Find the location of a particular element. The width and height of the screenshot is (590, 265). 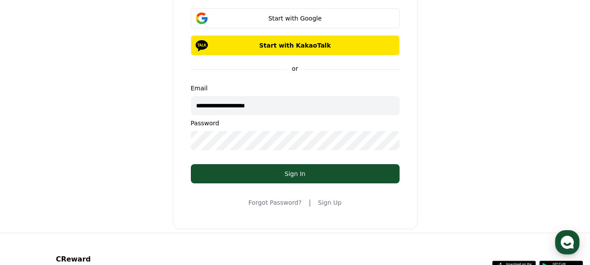

a: Settings is located at coordinates (140, 203).